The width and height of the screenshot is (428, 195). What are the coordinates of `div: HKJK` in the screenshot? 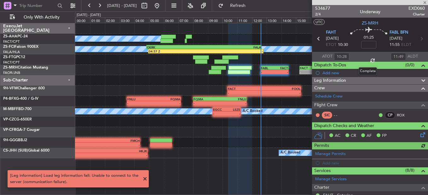 It's located at (118, 151).